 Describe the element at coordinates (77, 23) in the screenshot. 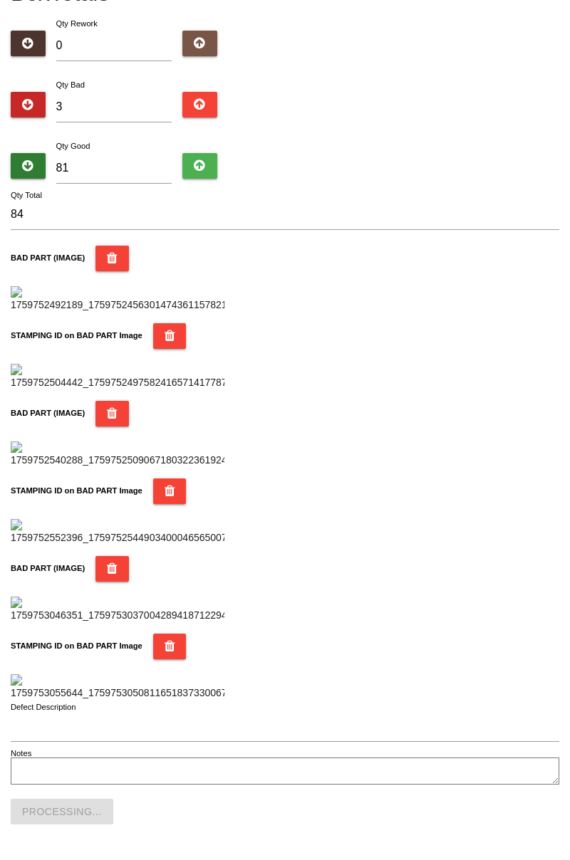

I see `label: Qty Rework` at that location.